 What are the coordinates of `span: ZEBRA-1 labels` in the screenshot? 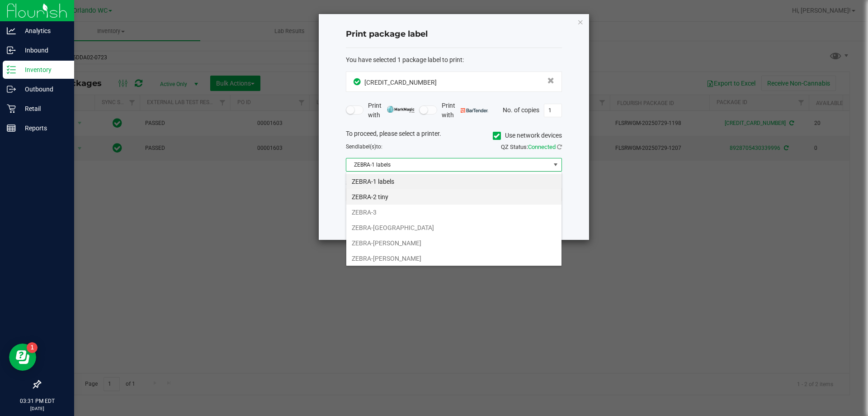 It's located at (448, 165).